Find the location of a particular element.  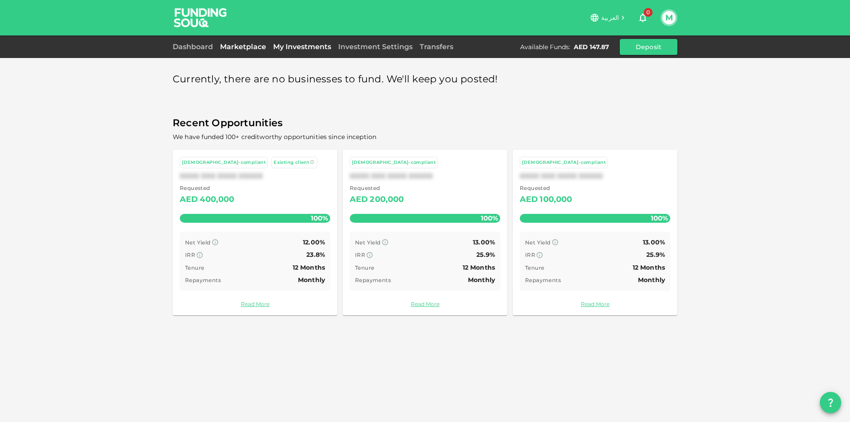

span: We have funded 100+ creditworthy opportunities since inception is located at coordinates (275, 137).